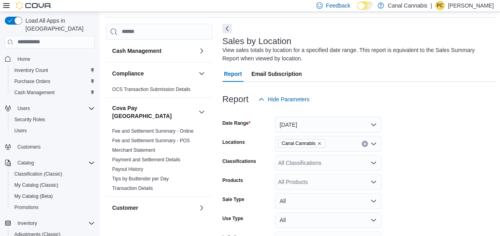 Image resolution: width=500 pixels, height=236 pixels. Describe the element at coordinates (53, 207) in the screenshot. I see `button: Promotions` at that location.